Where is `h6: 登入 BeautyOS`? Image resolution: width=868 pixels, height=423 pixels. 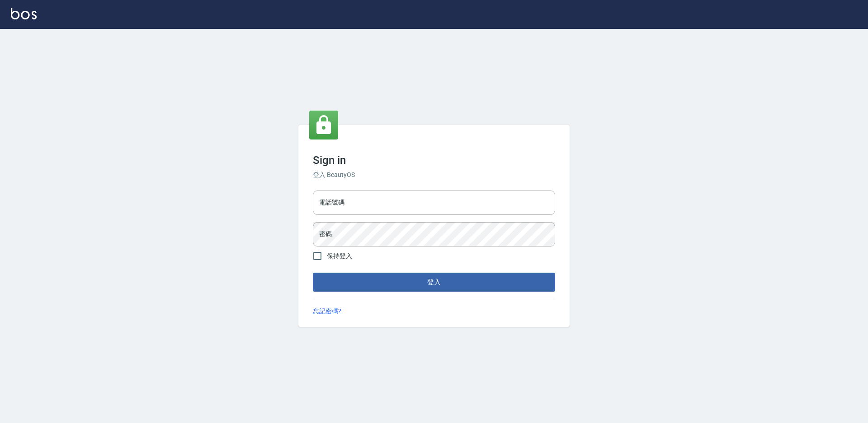 h6: 登入 BeautyOS is located at coordinates (434, 175).